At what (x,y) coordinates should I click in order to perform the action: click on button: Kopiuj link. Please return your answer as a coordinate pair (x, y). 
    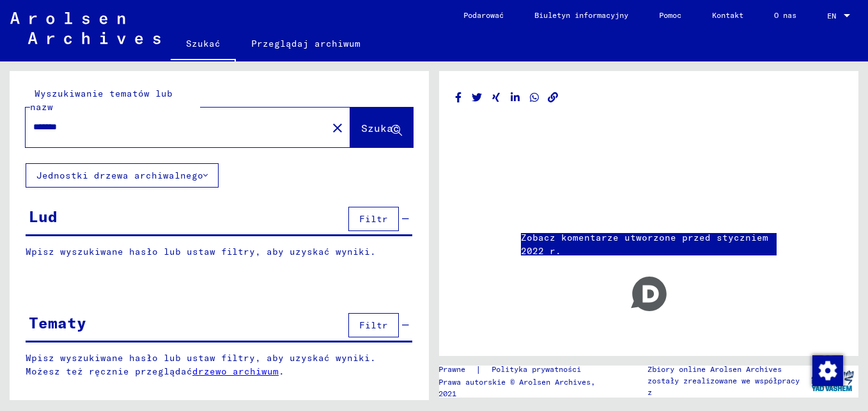
    Looking at the image, I should click on (552, 97).